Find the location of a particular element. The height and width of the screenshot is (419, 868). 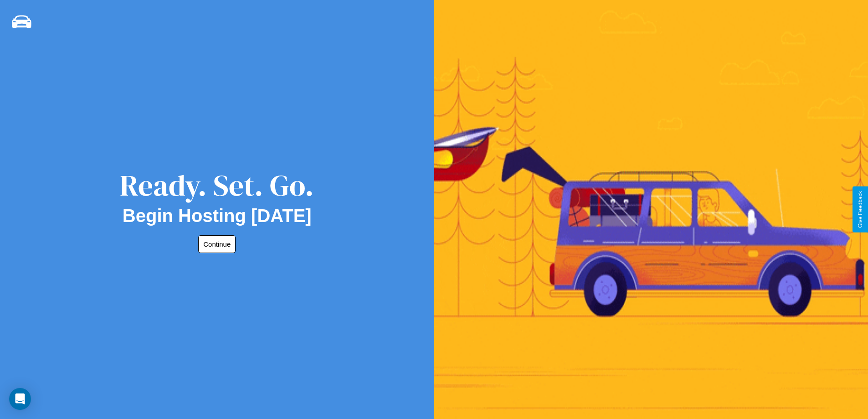

button: Continue is located at coordinates (217, 244).